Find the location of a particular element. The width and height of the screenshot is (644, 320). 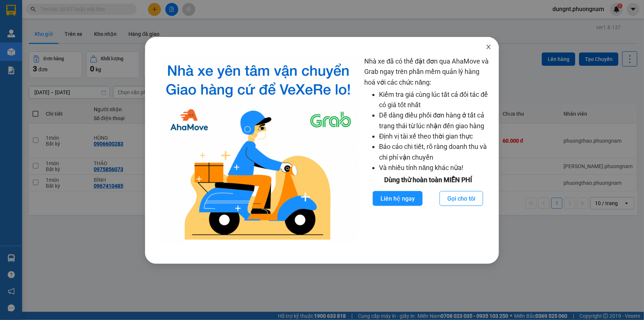

span: Liên hệ ngay is located at coordinates (398, 198).